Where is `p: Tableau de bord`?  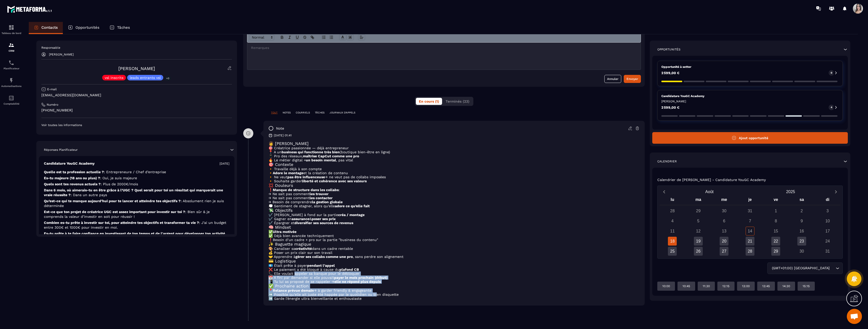
p: Tableau de bord is located at coordinates (11, 33).